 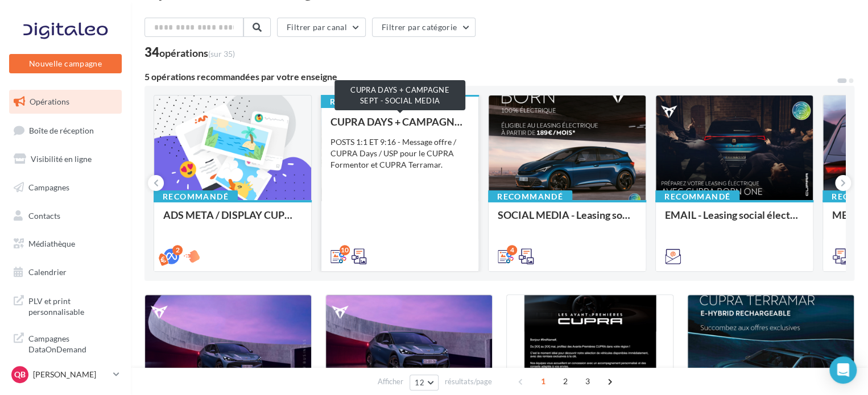 I want to click on a: Contacts, so click(x=65, y=216).